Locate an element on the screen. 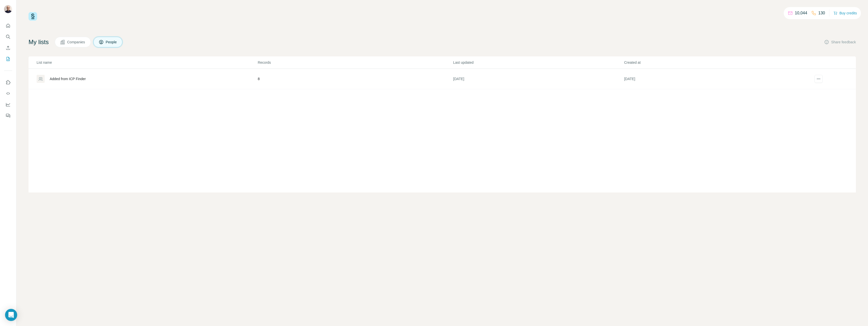 This screenshot has width=868, height=326. button: Enrich CSV is located at coordinates (8, 48).